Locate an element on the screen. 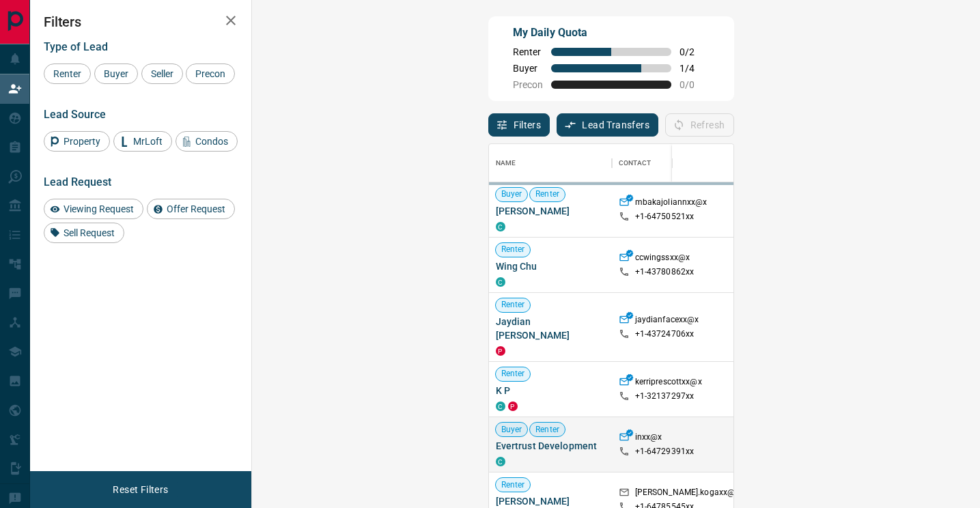 The height and width of the screenshot is (508, 980). span: Wing Chu is located at coordinates (550, 266).